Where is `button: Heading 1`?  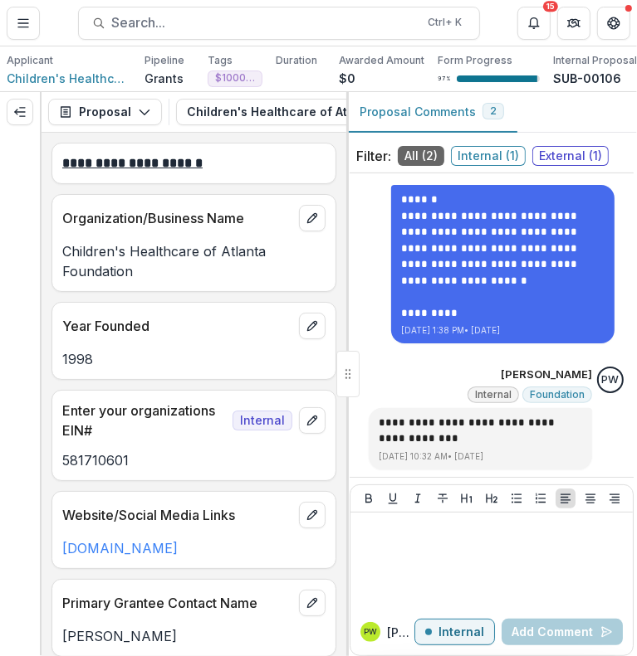
button: Heading 1 is located at coordinates (466, 499).